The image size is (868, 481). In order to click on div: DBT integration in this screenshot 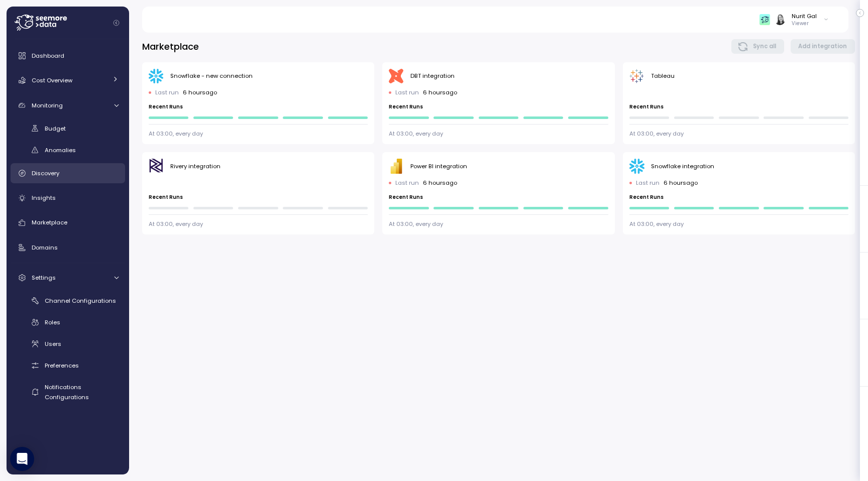, I will do `click(432, 76)`.